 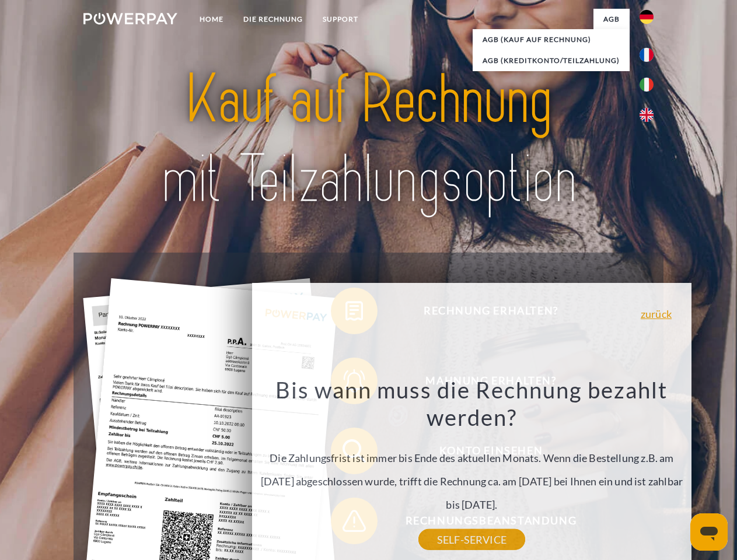 What do you see at coordinates (551, 39) in the screenshot?
I see `a: AGB (Kauf auf Rechnung)` at bounding box center [551, 39].